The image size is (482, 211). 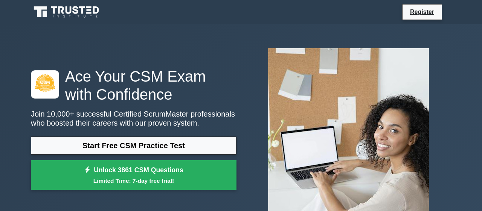 I want to click on a: Register, so click(x=422, y=12).